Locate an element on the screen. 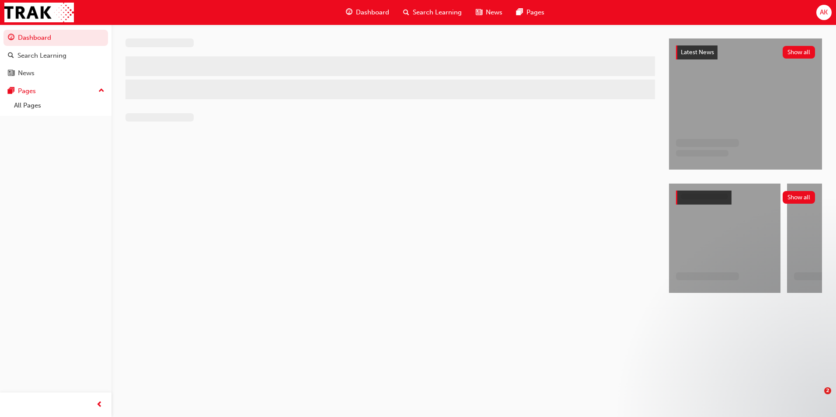  span: 2 is located at coordinates (827, 391).